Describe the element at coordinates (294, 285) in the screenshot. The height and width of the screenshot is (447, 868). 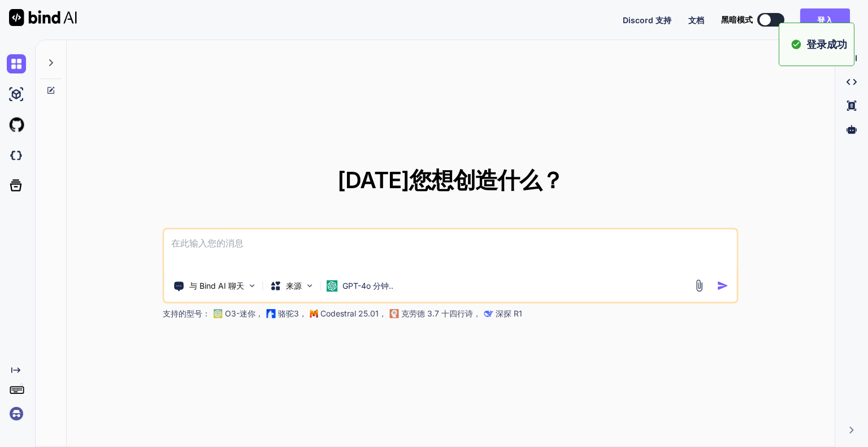
I see `font: 来源` at that location.